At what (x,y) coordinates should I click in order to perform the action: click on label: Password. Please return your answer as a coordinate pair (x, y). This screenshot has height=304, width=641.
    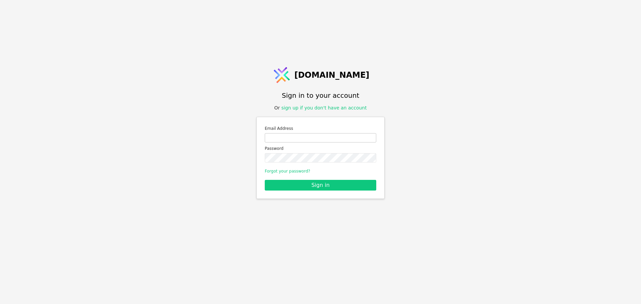
    Looking at the image, I should click on (321, 149).